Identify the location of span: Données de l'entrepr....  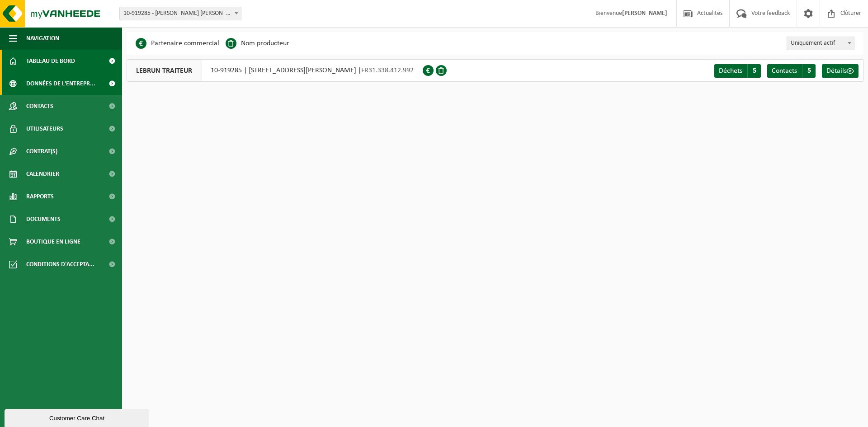
(61, 84).